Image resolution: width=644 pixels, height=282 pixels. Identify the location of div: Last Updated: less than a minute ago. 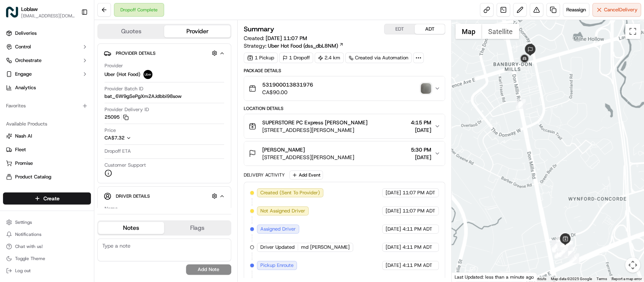
(494, 277).